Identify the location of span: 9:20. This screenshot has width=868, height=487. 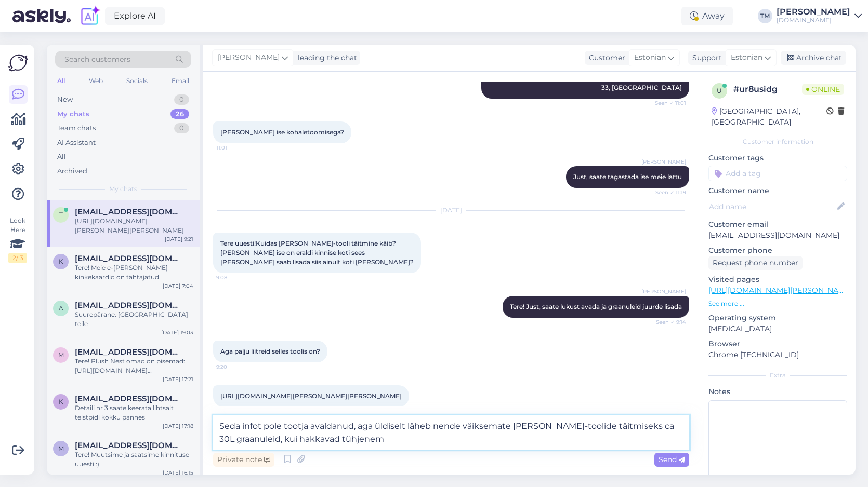
(236, 367).